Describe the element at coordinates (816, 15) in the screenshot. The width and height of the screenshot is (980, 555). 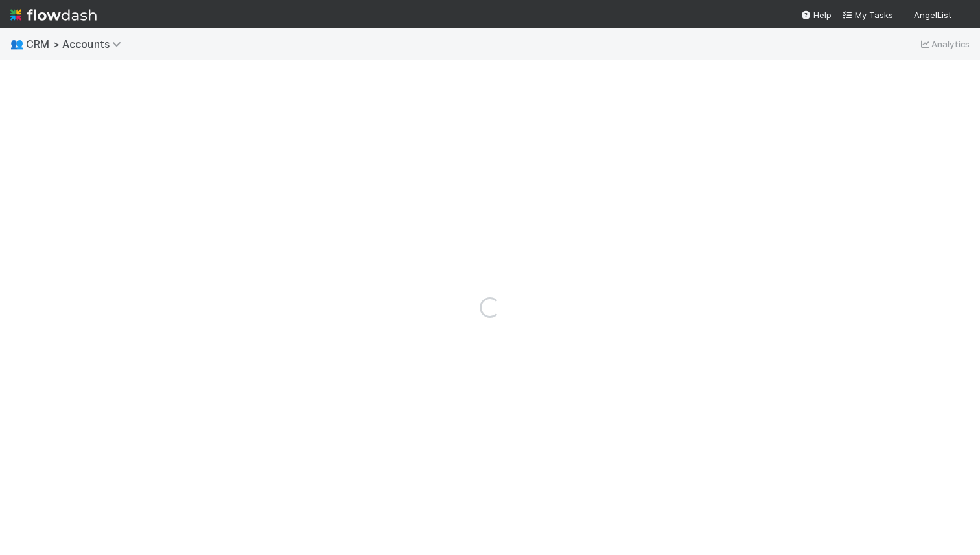
I see `div: Help` at that location.